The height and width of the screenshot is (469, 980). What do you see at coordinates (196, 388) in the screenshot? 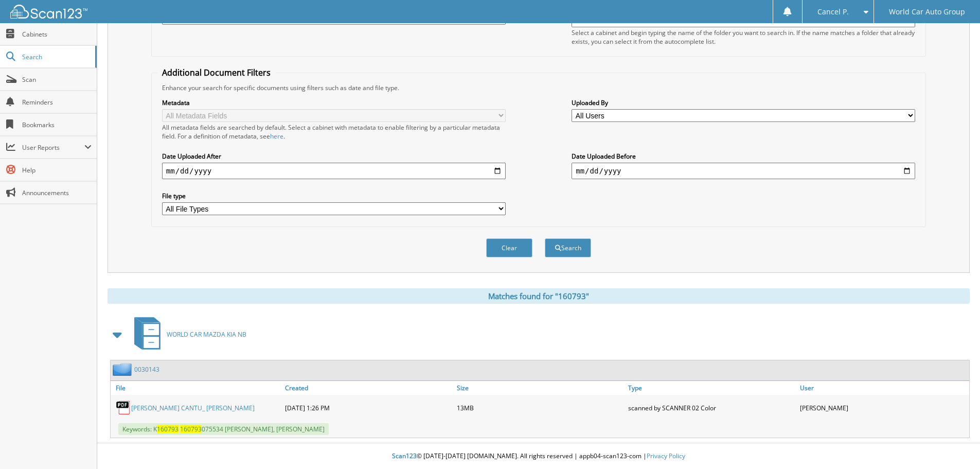
I see `a: File` at bounding box center [196, 388].